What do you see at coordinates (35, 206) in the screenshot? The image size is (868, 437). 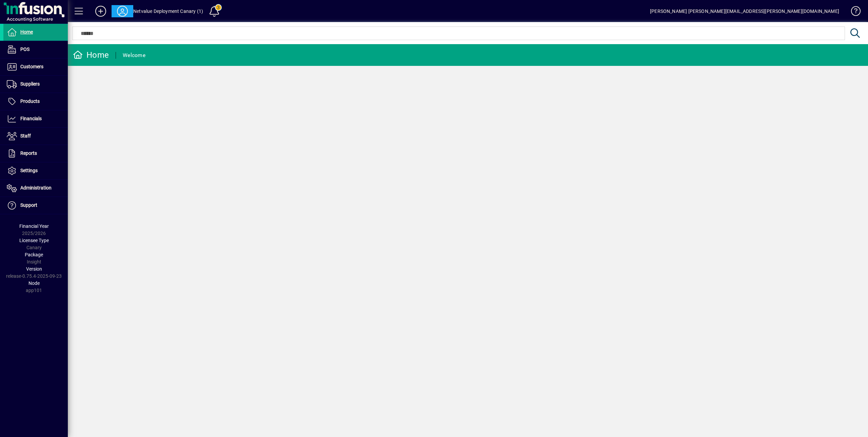 I see `a: Support` at bounding box center [35, 206].